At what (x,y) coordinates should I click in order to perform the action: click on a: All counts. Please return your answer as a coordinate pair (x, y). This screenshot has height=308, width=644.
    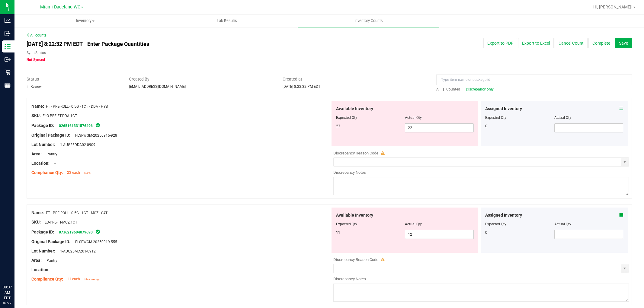
    Looking at the image, I should click on (36, 36).